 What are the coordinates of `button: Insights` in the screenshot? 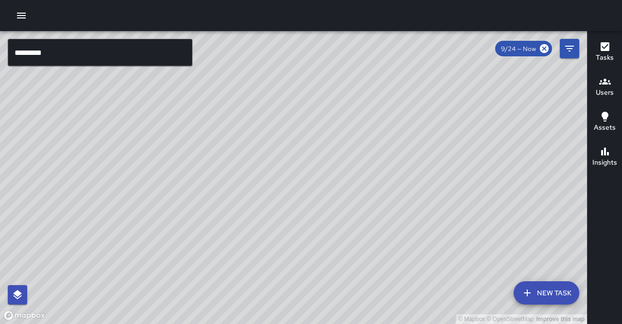 It's located at (605, 158).